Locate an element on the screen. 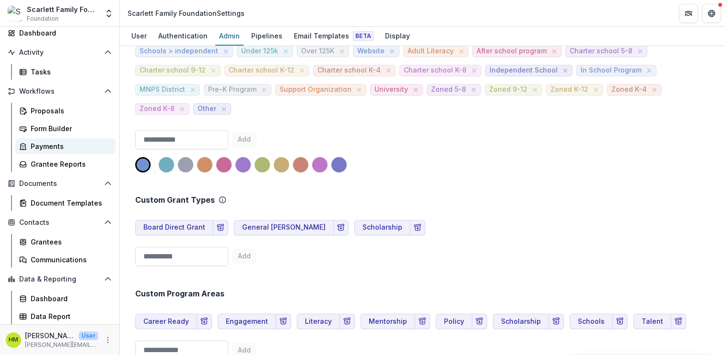  span: Schools > independent is located at coordinates (179, 51).